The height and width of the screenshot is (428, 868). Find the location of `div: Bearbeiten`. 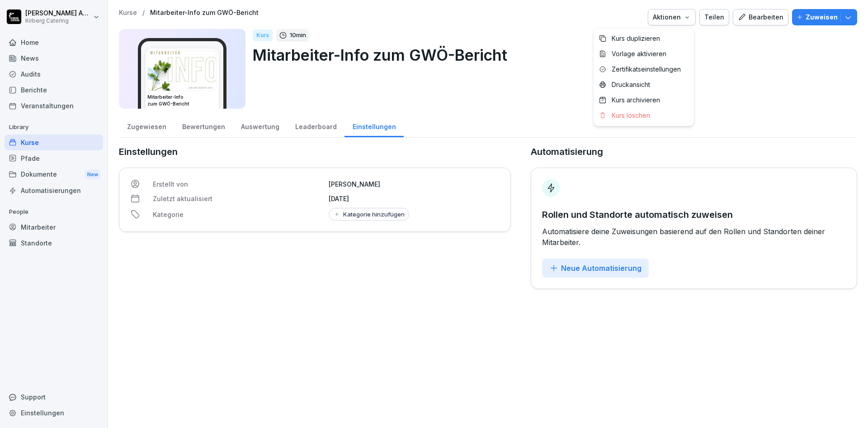

div: Bearbeiten is located at coordinates (761, 17).